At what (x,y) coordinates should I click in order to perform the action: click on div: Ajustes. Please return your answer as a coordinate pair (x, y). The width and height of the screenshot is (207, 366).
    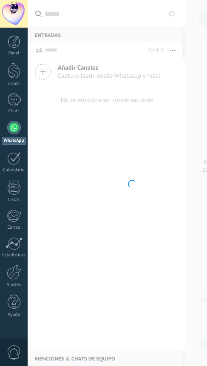
    Looking at the image, I should click on (14, 285).